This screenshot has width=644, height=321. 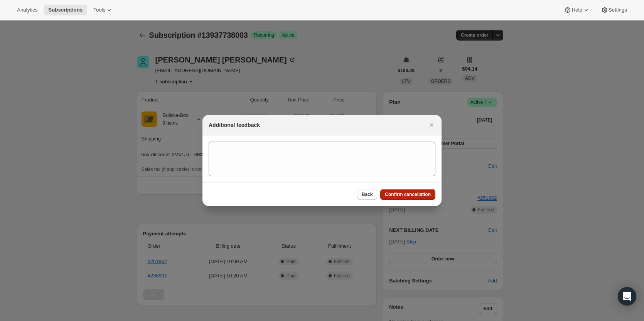 What do you see at coordinates (627, 296) in the screenshot?
I see `div: Open Intercom Messenger` at bounding box center [627, 296].